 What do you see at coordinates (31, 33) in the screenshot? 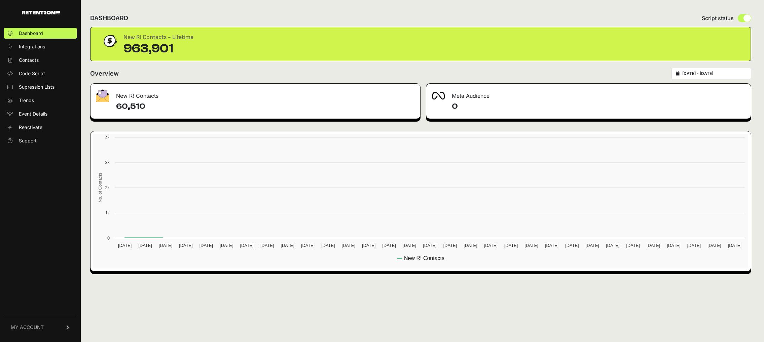
I see `span: Dashboard` at bounding box center [31, 33].